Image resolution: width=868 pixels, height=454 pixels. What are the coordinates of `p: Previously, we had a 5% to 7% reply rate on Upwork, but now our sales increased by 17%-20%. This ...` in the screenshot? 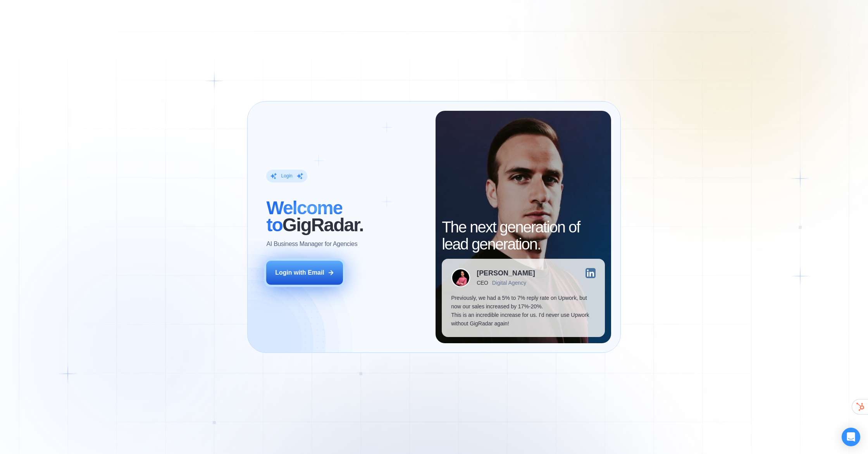 It's located at (523, 311).